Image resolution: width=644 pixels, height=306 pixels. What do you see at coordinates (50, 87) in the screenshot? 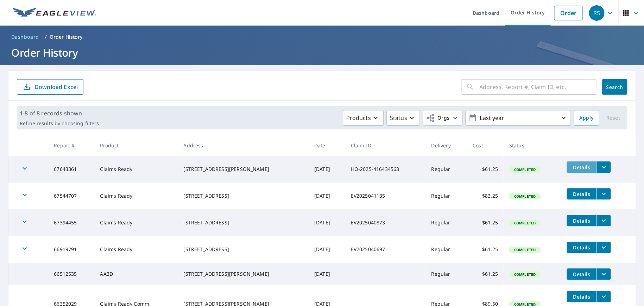
I see `button: Download Excel` at bounding box center [50, 87].